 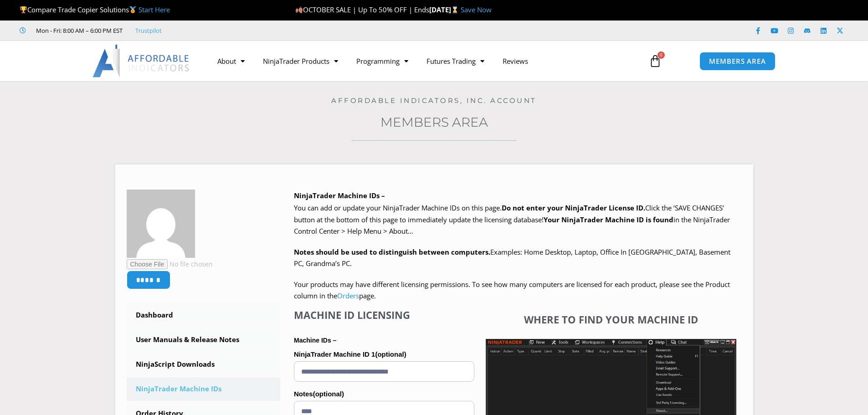 I want to click on span: Your products may have different licensing permissions. To see how many computers are licensed fo..., so click(x=512, y=290).